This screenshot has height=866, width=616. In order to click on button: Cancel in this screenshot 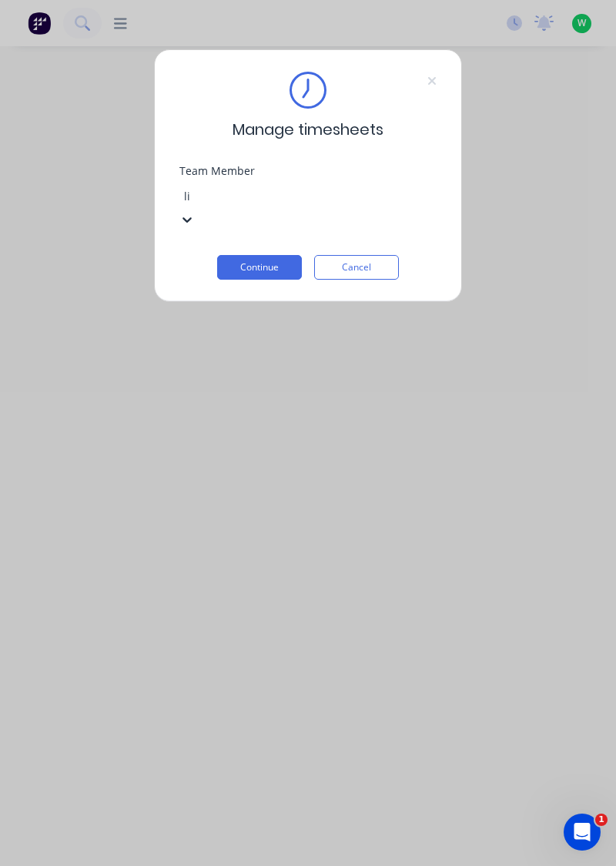, I will do `click(357, 268)`.